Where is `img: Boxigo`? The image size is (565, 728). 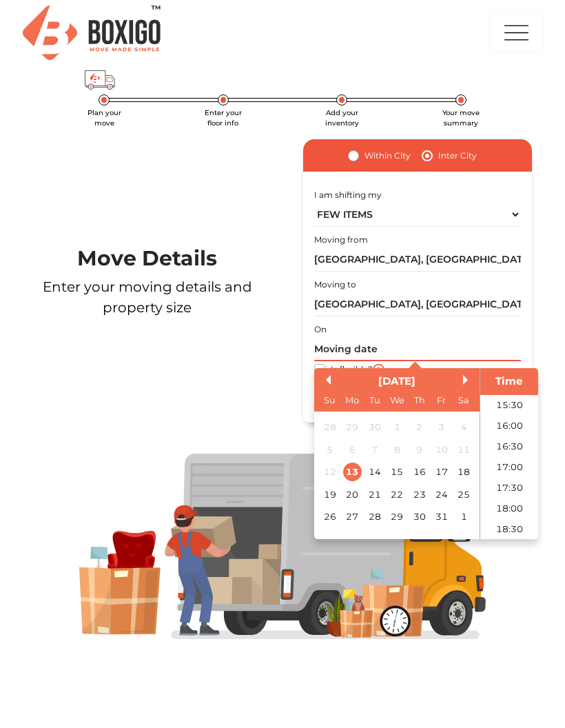 img: Boxigo is located at coordinates (92, 33).